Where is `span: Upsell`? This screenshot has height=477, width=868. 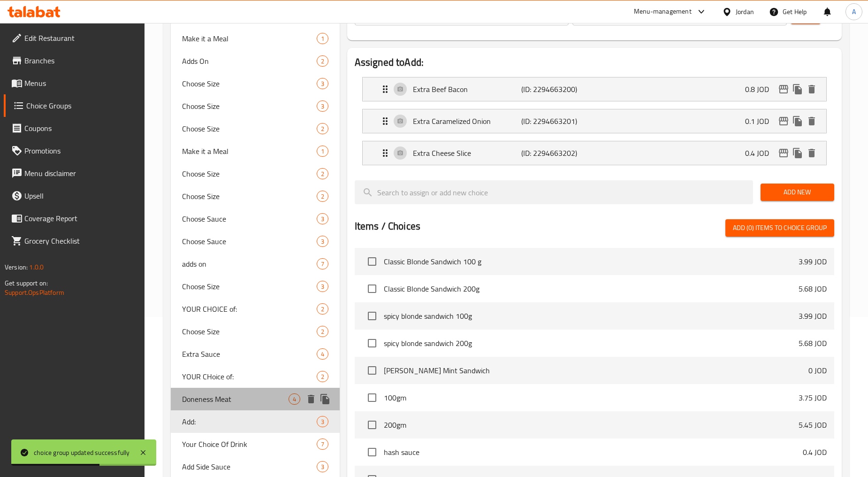
span: Upsell is located at coordinates (80, 195).